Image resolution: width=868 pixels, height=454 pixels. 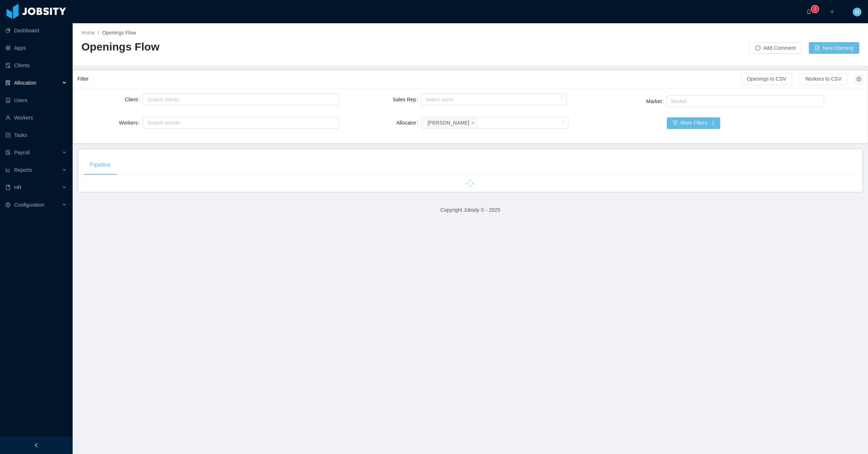 I want to click on a: icon: appstoreApps, so click(x=36, y=48).